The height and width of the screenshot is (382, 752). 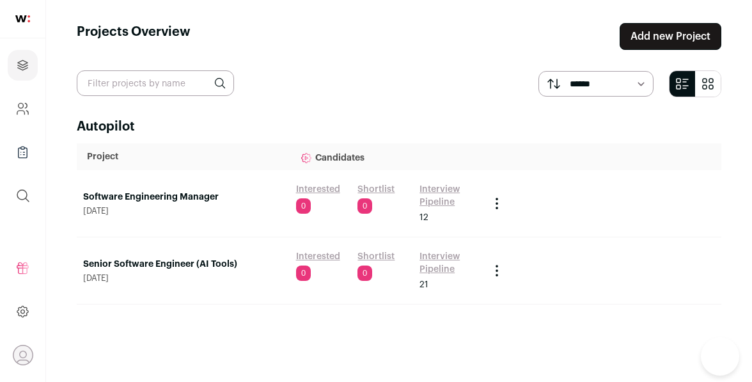 I want to click on h2: Autopilot, so click(x=399, y=127).